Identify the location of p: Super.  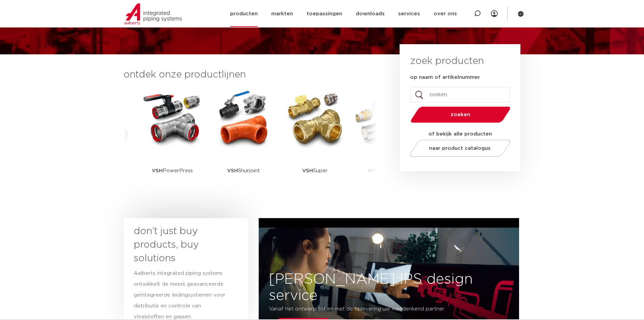
(315, 170).